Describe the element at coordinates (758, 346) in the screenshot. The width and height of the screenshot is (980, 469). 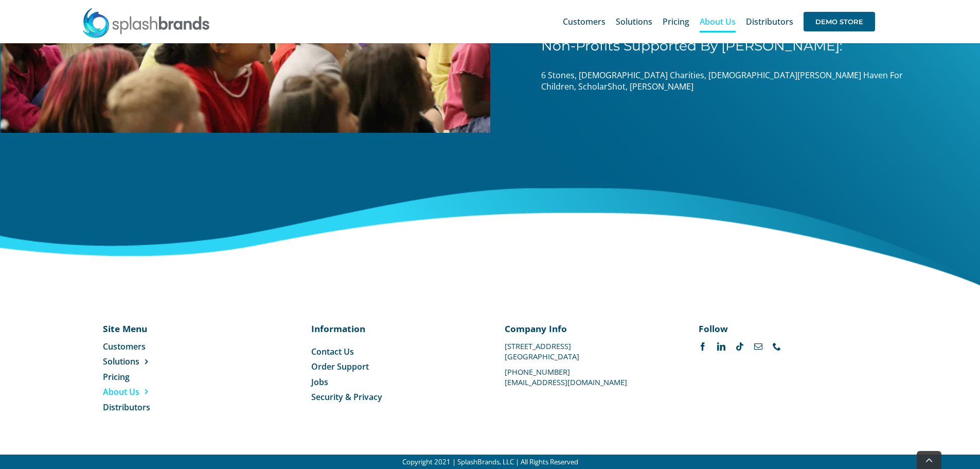
I see `a: mail` at that location.